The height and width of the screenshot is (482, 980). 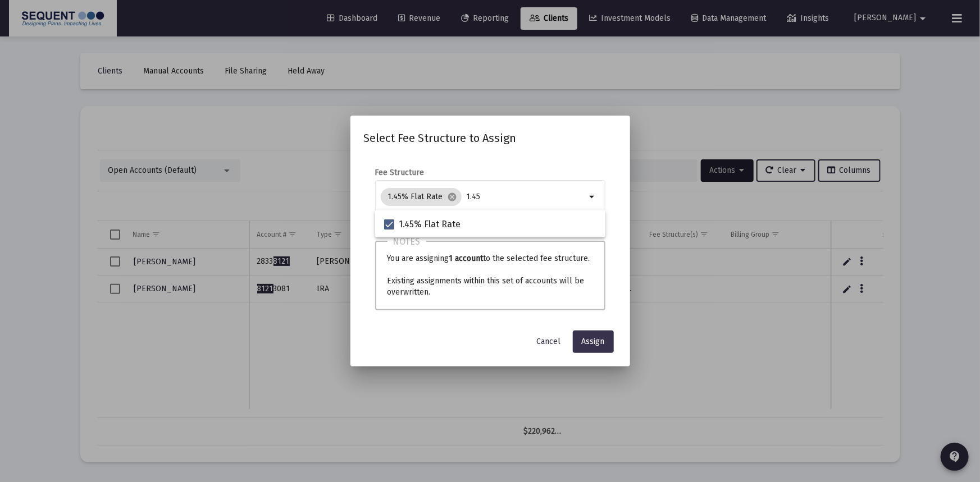 I want to click on h2: Select Fee Structure to Assign, so click(x=490, y=138).